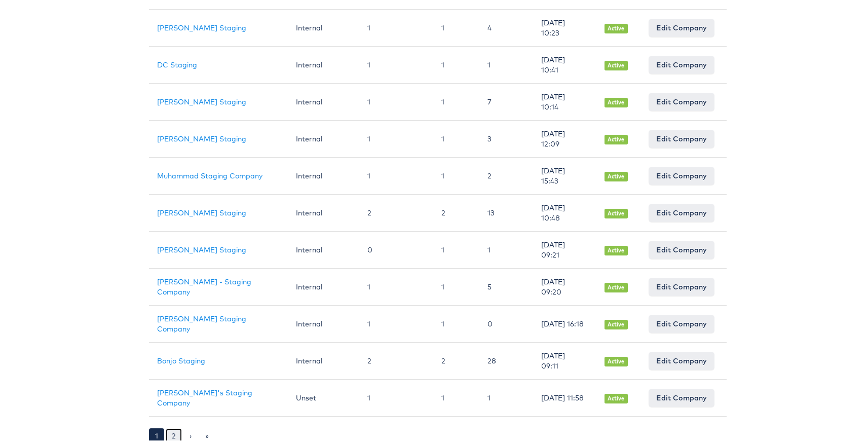 The width and height of the screenshot is (868, 442). I want to click on td: 5, so click(506, 285).